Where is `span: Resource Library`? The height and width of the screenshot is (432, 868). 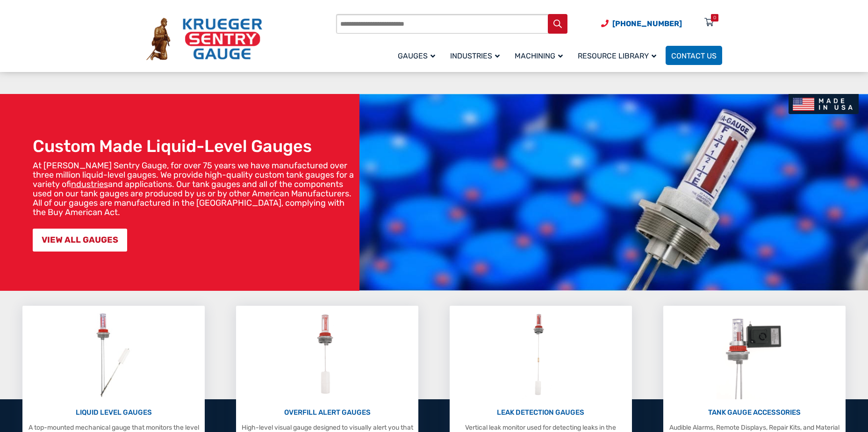 span: Resource Library is located at coordinates (617, 56).